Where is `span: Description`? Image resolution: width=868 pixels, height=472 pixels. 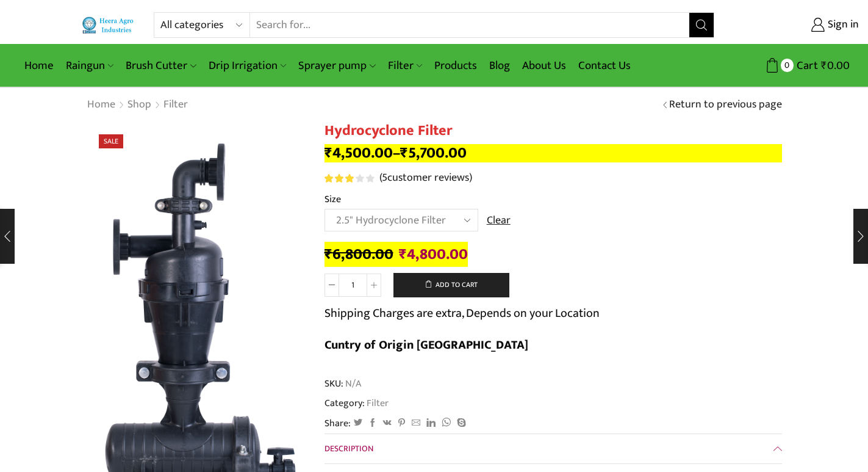 span: Description is located at coordinates (349, 448).